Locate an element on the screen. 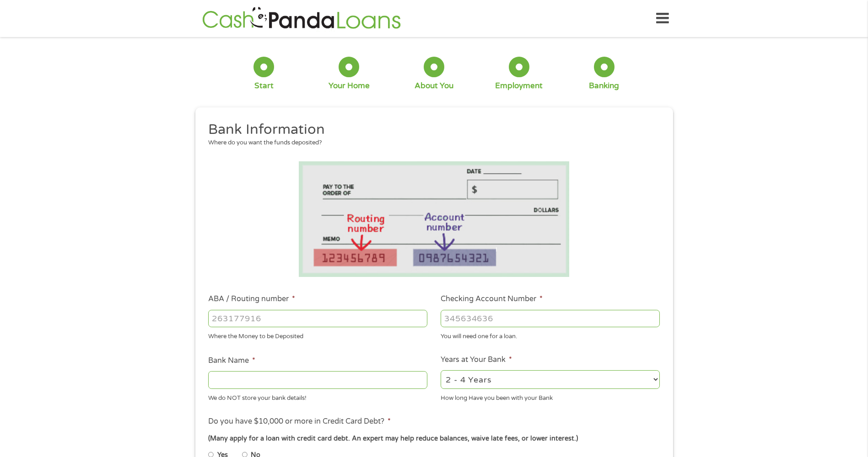 The image size is (868, 457). div: Your Home is located at coordinates (349, 86).